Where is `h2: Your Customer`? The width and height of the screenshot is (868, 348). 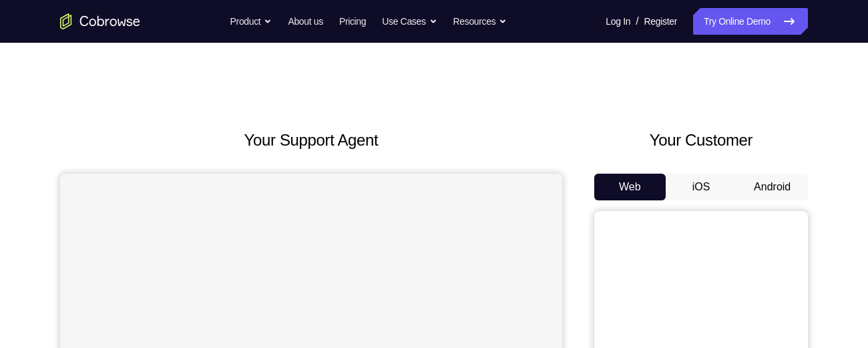
h2: Your Customer is located at coordinates (701, 140).